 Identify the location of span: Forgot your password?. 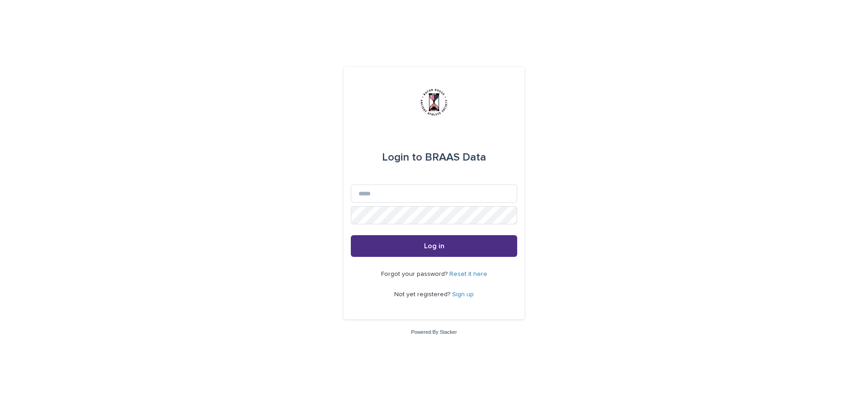
(415, 274).